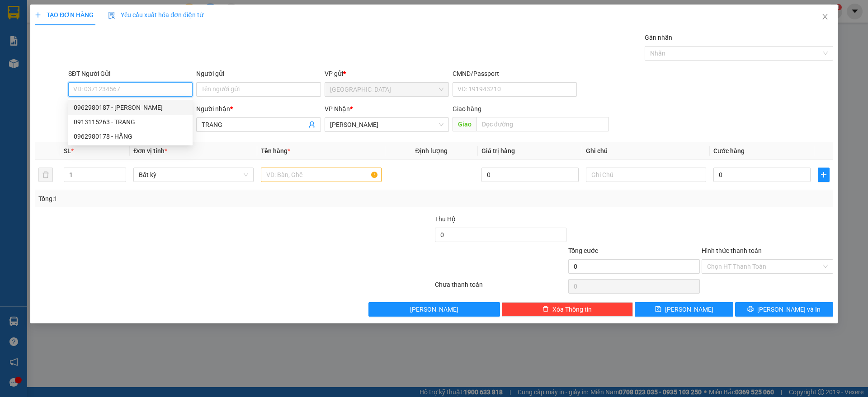 The width and height of the screenshot is (868, 397). What do you see at coordinates (646, 175) in the screenshot?
I see `input: Ghi Chú` at bounding box center [646, 175].